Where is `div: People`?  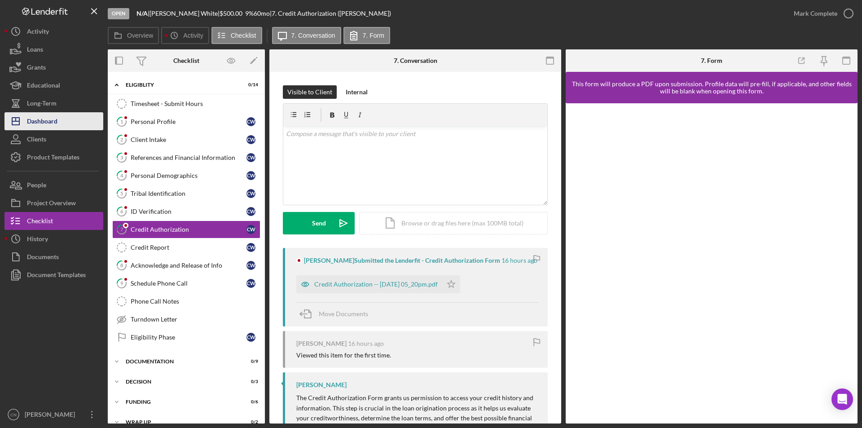 div: People is located at coordinates (36, 186).